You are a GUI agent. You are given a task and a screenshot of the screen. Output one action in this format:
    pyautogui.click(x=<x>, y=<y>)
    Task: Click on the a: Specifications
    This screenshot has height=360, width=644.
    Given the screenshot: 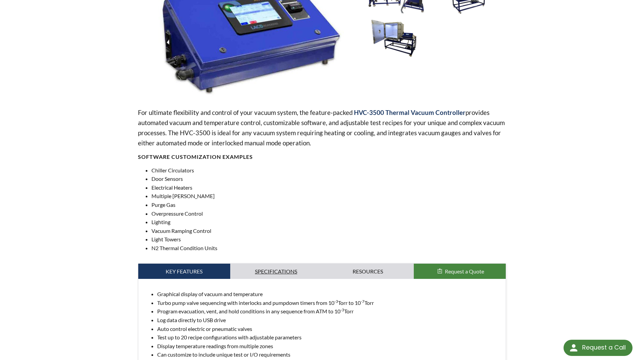 What is the action you would take?
    pyautogui.click(x=276, y=271)
    